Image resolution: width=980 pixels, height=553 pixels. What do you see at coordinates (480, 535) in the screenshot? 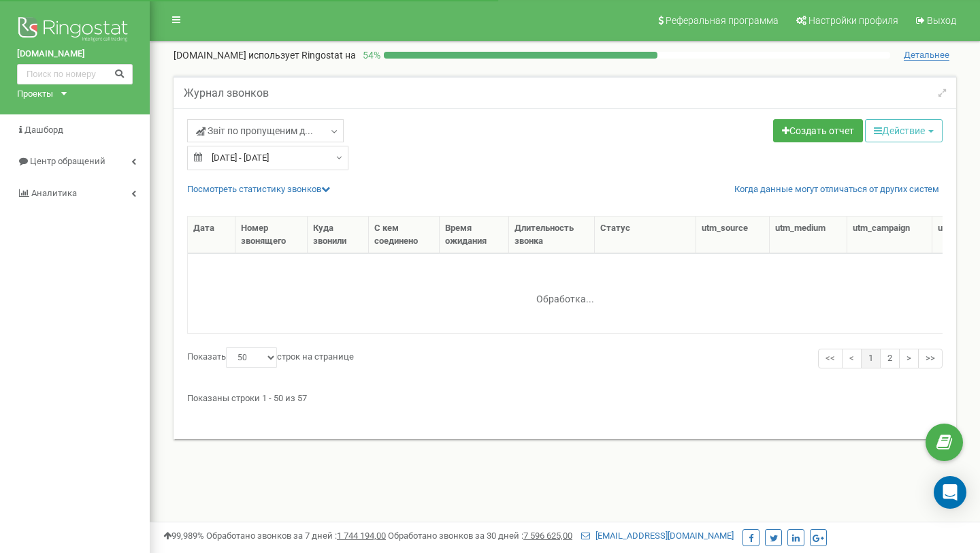
I see `span: Обработано звонков за 30 дней :` at bounding box center [480, 535].